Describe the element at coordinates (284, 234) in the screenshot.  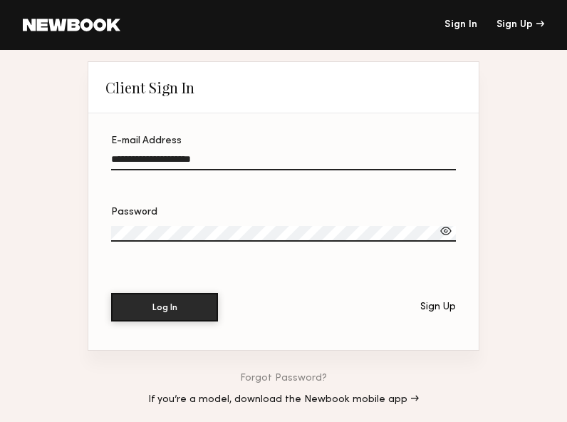
I see `input: Password` at that location.